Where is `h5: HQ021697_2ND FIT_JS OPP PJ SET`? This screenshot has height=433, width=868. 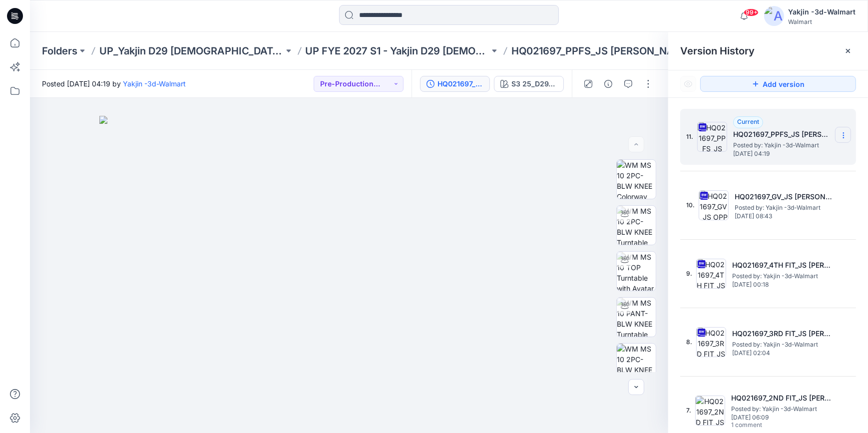 h5: HQ021697_2ND FIT_JS OPP PJ SET is located at coordinates (782, 398).